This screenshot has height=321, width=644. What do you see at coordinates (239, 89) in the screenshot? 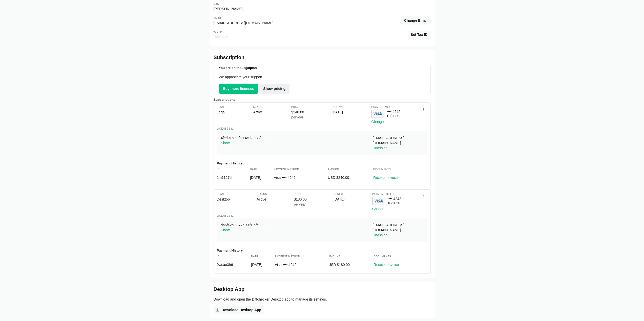
I see `span: Buy more licenses` at bounding box center [239, 89].